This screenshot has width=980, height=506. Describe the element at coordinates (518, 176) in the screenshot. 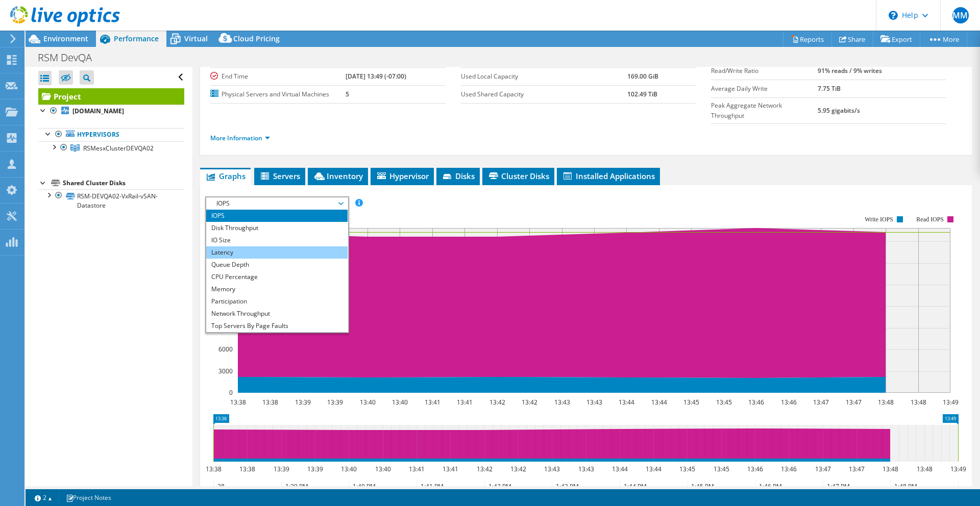

I see `span: Cluster Disks` at that location.